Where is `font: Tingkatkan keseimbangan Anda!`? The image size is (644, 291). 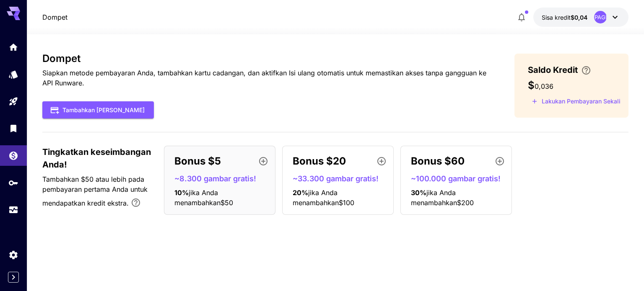 font: Tingkatkan keseimbangan Anda! is located at coordinates (97, 158).